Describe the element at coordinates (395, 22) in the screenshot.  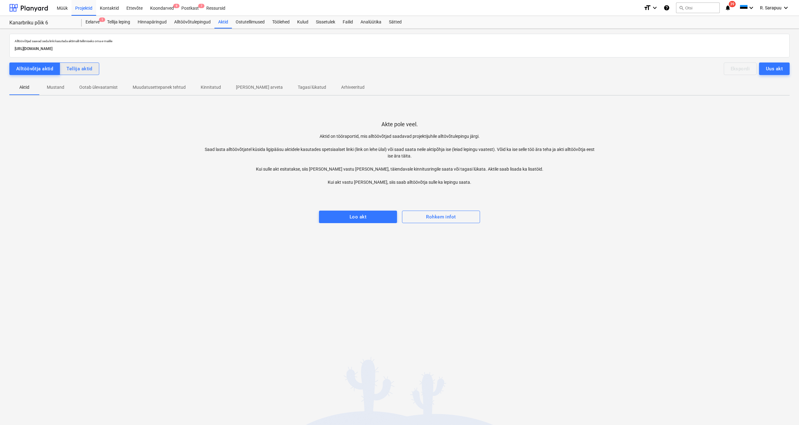
I see `div: Sätted` at that location.